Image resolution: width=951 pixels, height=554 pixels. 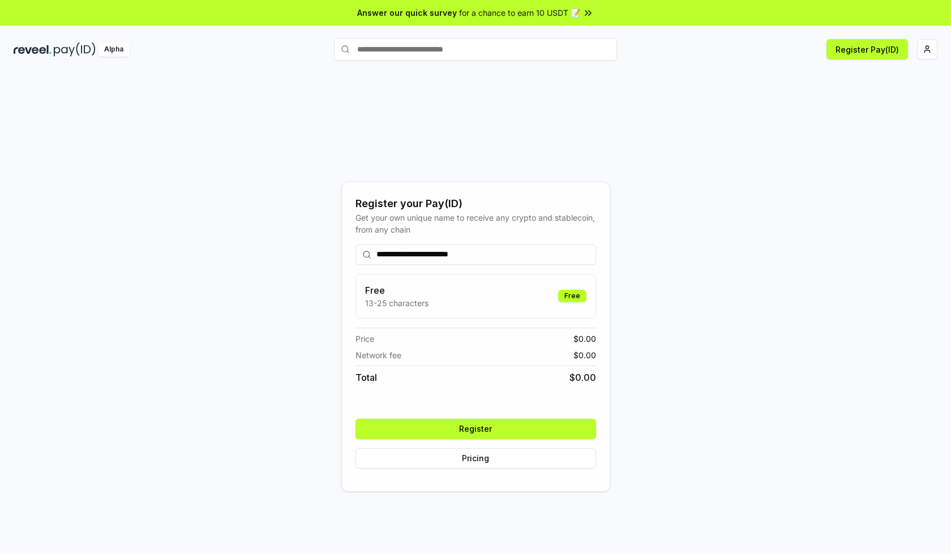 What do you see at coordinates (397, 290) in the screenshot?
I see `h3: Free` at bounding box center [397, 290].